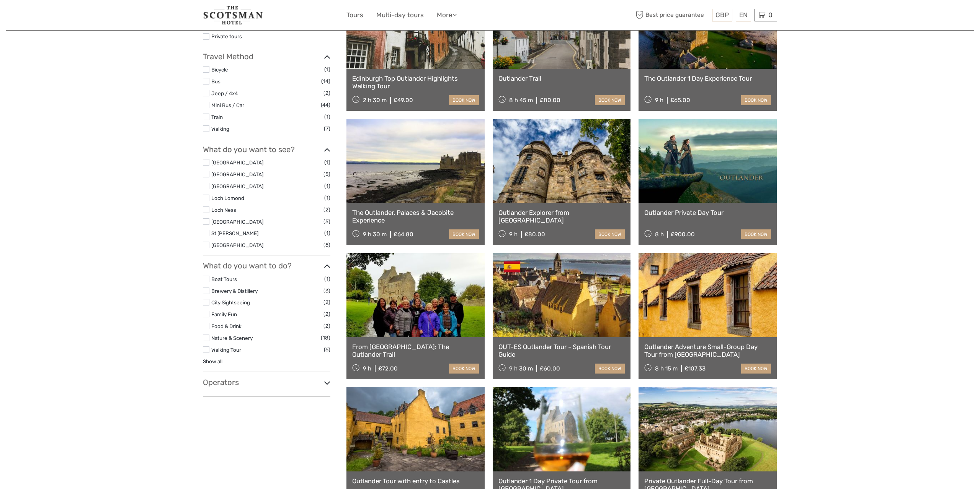 The image size is (980, 489). I want to click on a: Family Fun, so click(224, 315).